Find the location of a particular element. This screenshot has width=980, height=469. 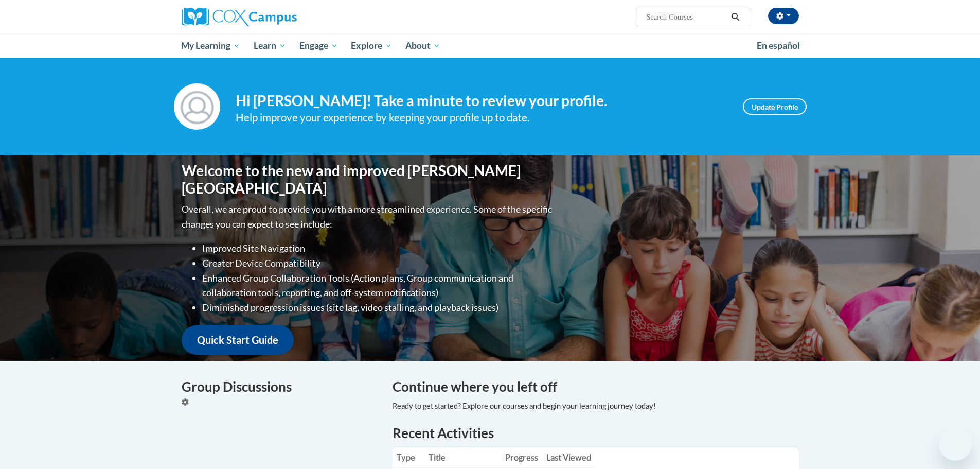

th: Title is located at coordinates (462, 458).